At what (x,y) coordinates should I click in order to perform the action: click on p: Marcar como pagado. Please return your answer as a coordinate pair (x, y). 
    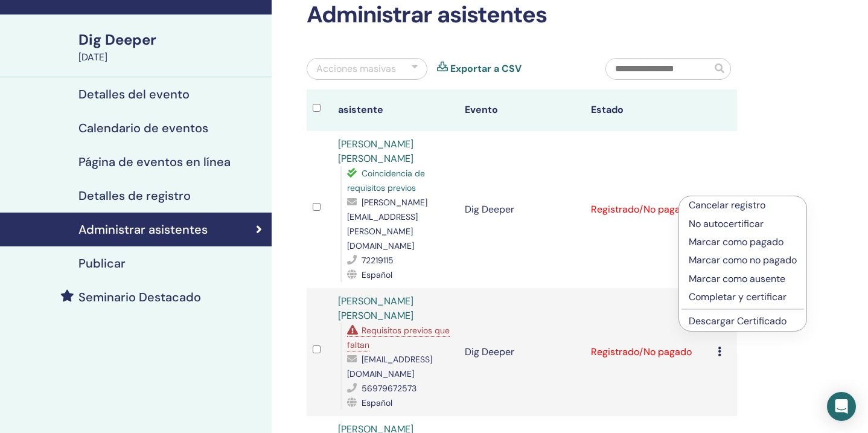
    Looking at the image, I should click on (742, 242).